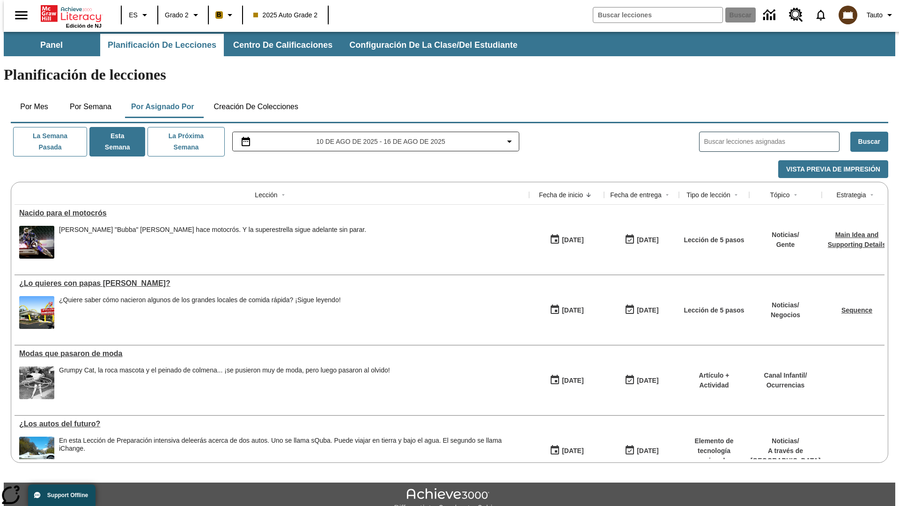 The width and height of the screenshot is (899, 506). I want to click on div: ¿Lo quieres con papas fritas?, so click(271, 283).